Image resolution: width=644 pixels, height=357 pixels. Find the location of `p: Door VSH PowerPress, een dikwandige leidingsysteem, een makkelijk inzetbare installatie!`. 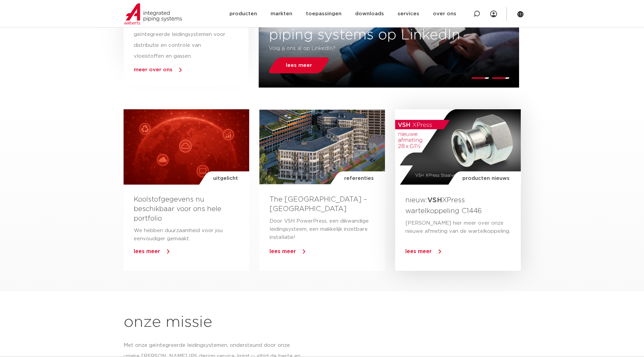

p: Door VSH PowerPress, een dikwandige leidingsysteem, een makkelijk inzetbare installatie! is located at coordinates (322, 229).